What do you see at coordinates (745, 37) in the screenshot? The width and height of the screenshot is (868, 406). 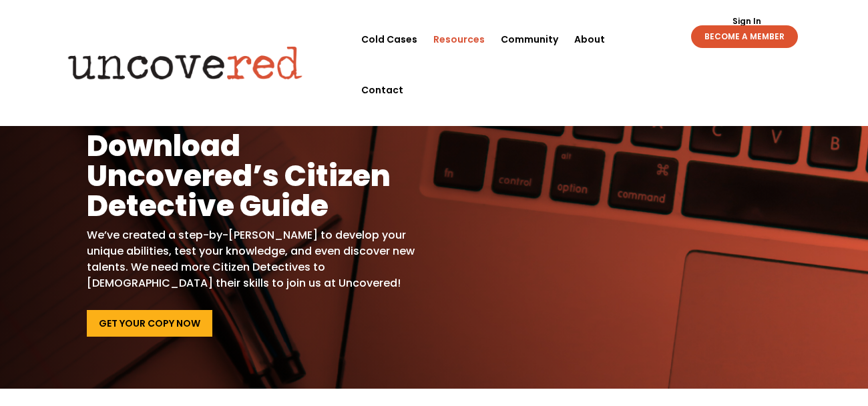 I see `a: BECOME A MEMBER` at bounding box center [745, 37].